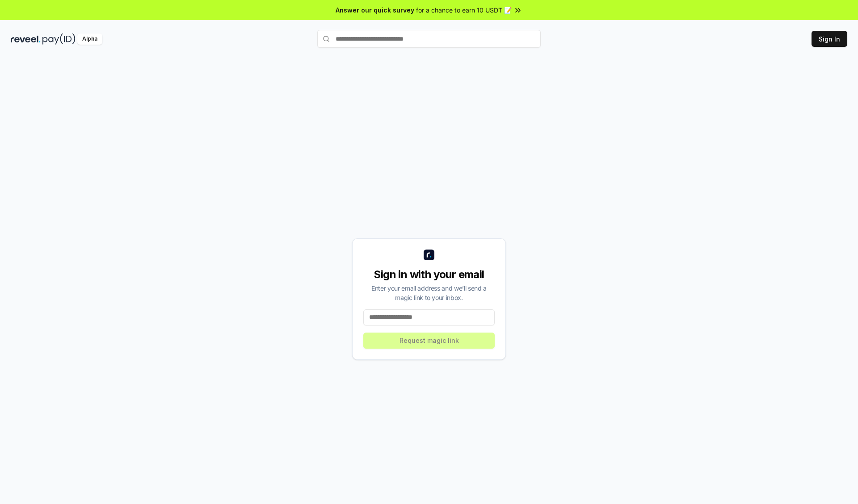  What do you see at coordinates (829, 39) in the screenshot?
I see `button: Sign In` at bounding box center [829, 39].